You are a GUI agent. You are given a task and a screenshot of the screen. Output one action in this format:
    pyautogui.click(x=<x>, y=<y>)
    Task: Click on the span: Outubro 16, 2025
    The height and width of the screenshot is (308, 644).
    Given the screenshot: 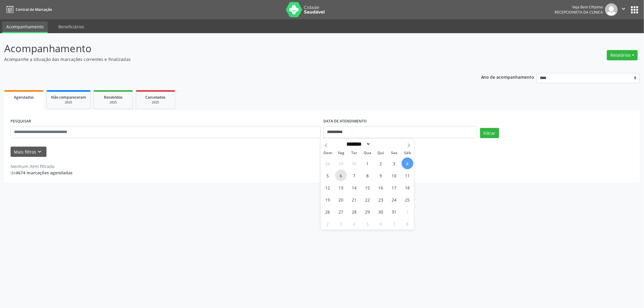 What is the action you would take?
    pyautogui.click(x=381, y=187)
    